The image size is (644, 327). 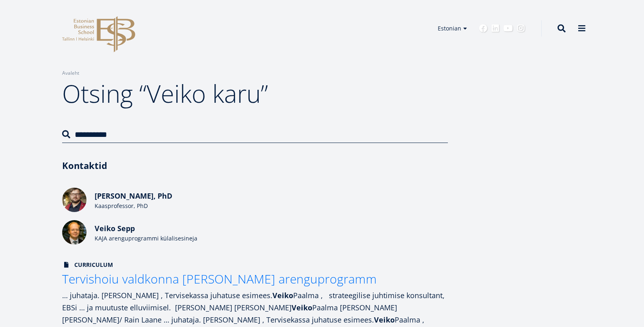 What do you see at coordinates (155, 238) in the screenshot?
I see `div: KAJA arenguprogrammi külalisesineja` at bounding box center [155, 238].